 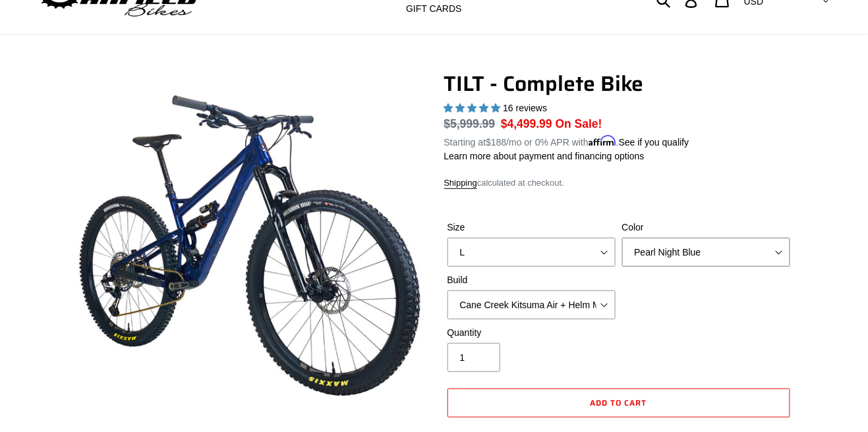 I want to click on div: calculated at checkout., so click(x=619, y=183).